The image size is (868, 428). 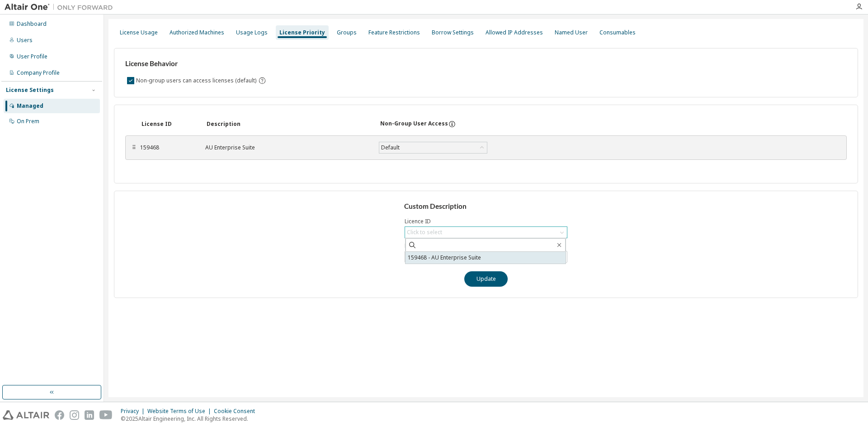 What do you see at coordinates (486, 257) in the screenshot?
I see `li: 159468 - AU Enterprise Suite` at bounding box center [486, 257].